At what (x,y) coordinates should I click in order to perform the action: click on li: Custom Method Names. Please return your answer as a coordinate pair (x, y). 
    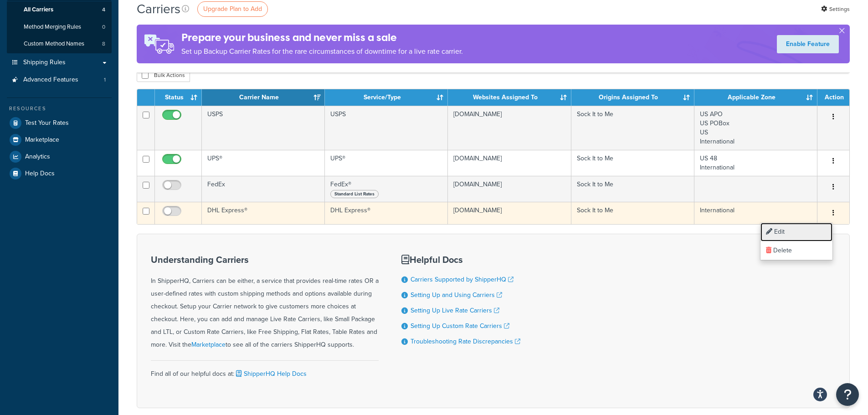
    Looking at the image, I should click on (59, 44).